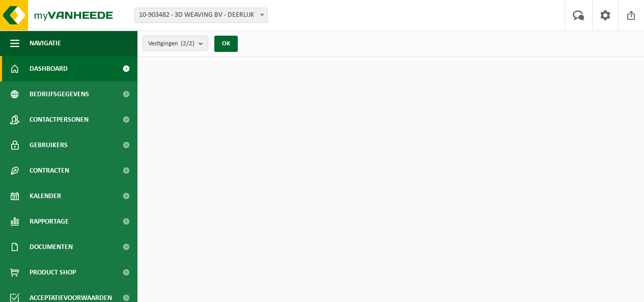 This screenshot has height=302, width=644. I want to click on span: Product Shop, so click(52, 273).